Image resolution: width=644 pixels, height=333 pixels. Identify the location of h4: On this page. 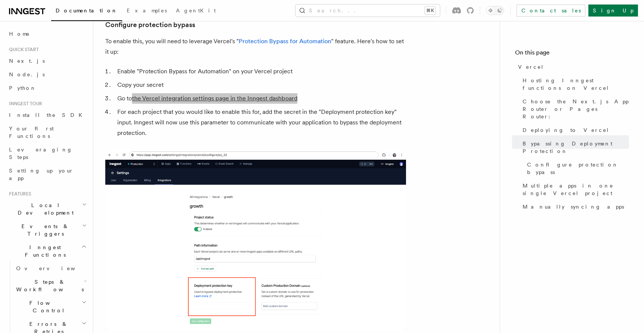
(572, 54).